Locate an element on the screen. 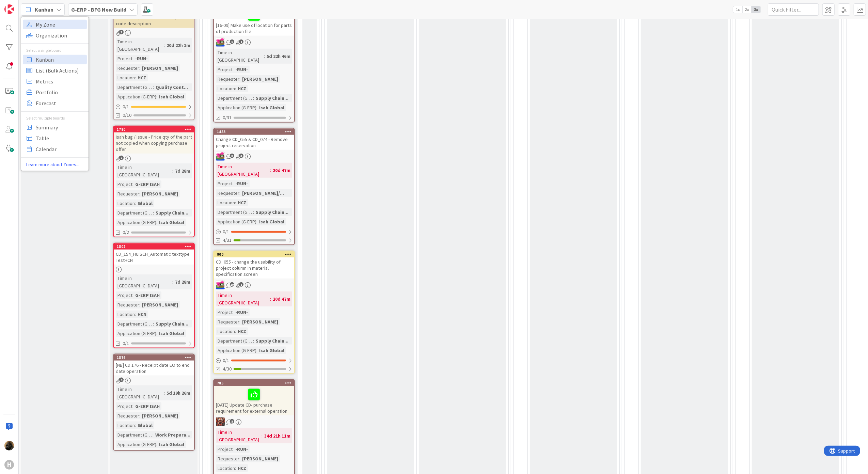  span: Organization is located at coordinates (60, 35).